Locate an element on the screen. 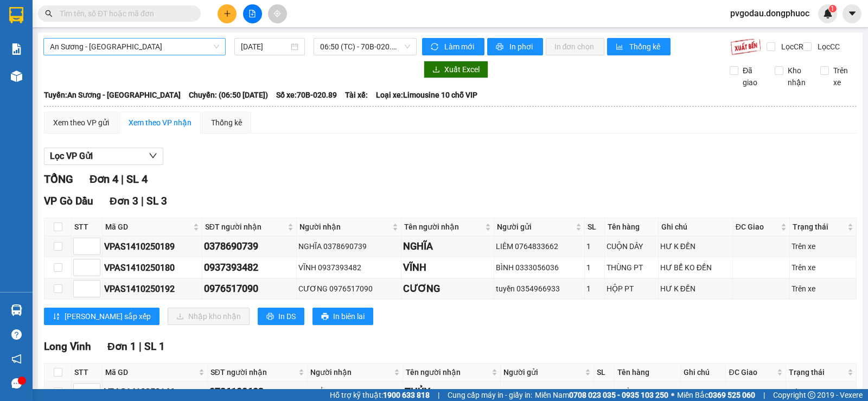 Image resolution: width=868 pixels, height=401 pixels. button: printerIn biên lai is located at coordinates (343, 316).